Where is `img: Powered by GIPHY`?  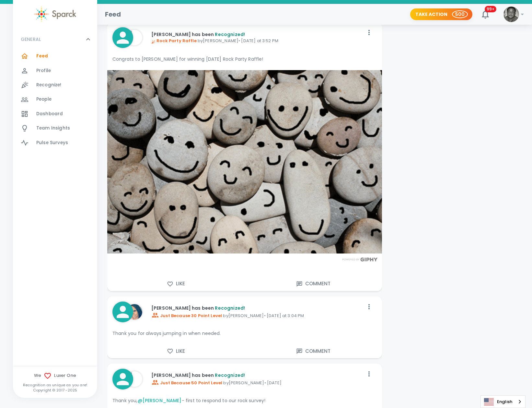
img: Powered by GIPHY is located at coordinates (360, 259).